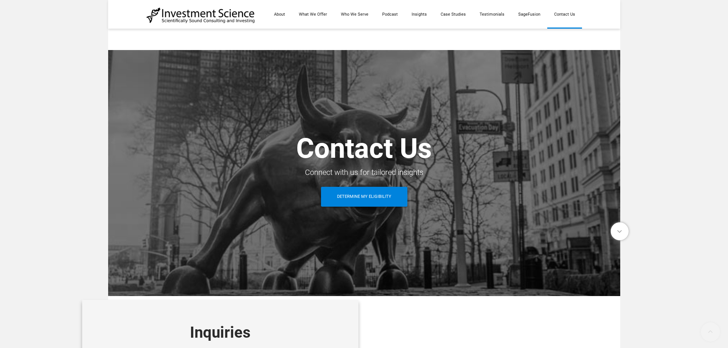 This screenshot has height=348, width=728. Describe the element at coordinates (220, 333) in the screenshot. I see `font: Inquiries` at that location.